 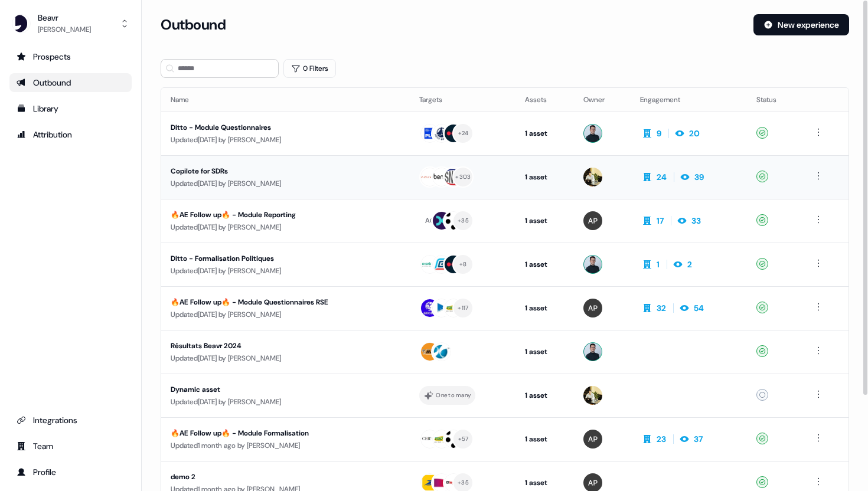 What do you see at coordinates (661, 221) in the screenshot?
I see `div: 17` at bounding box center [661, 221].